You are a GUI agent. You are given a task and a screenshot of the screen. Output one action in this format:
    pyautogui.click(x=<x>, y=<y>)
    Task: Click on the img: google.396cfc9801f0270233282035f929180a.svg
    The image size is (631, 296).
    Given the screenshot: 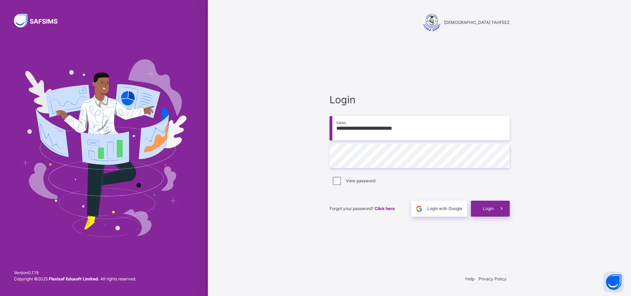 What is the action you would take?
    pyautogui.click(x=419, y=209)
    